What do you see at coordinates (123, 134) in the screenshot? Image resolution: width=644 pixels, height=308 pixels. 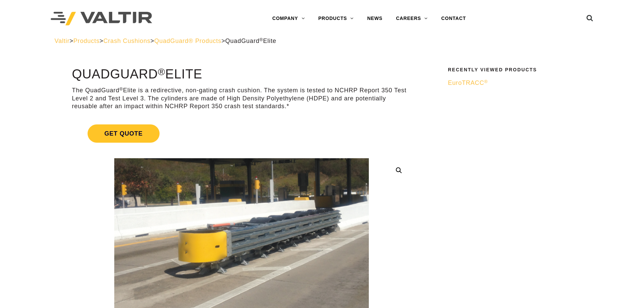 I see `span: Get Quote` at bounding box center [123, 134].